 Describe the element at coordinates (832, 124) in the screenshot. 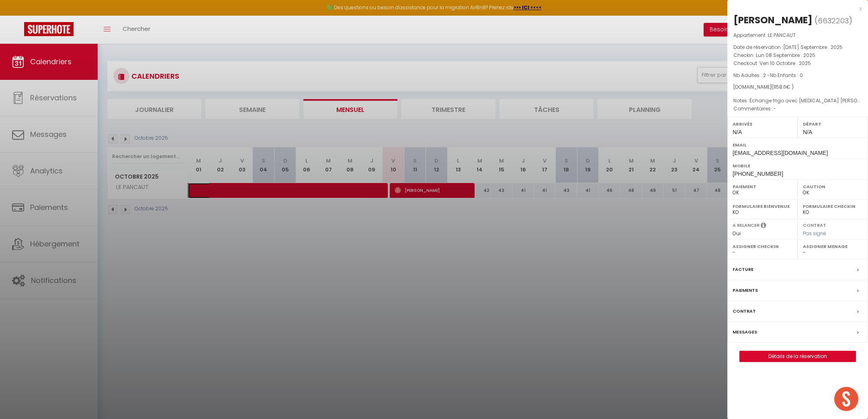

I see `label: Départ` at that location.